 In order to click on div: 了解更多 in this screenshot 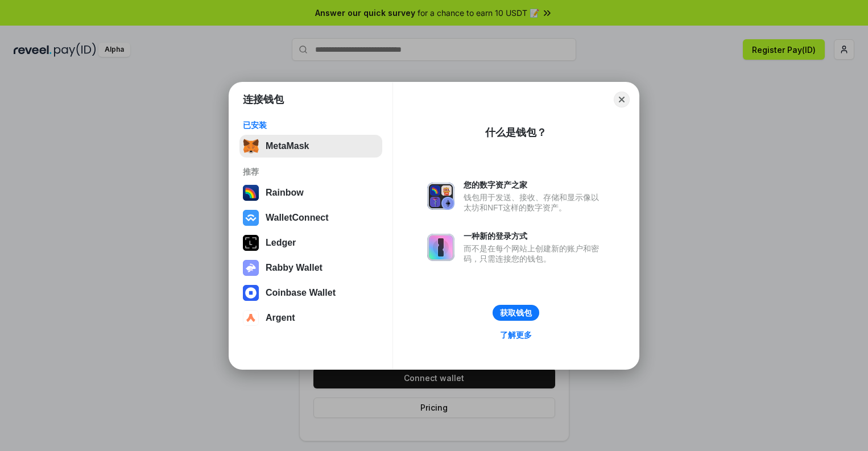, I will do `click(516, 335)`.